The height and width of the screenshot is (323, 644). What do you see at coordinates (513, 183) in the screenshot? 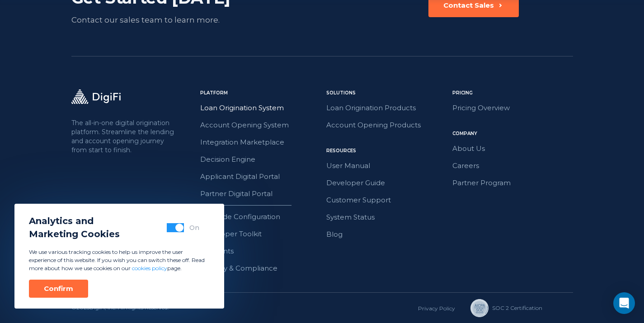
I see `a: Partner Program` at bounding box center [513, 183].